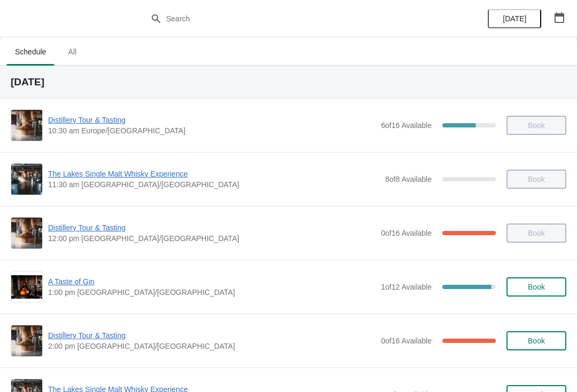  Describe the element at coordinates (406, 125) in the screenshot. I see `span: 6 of 16 Available` at that location.